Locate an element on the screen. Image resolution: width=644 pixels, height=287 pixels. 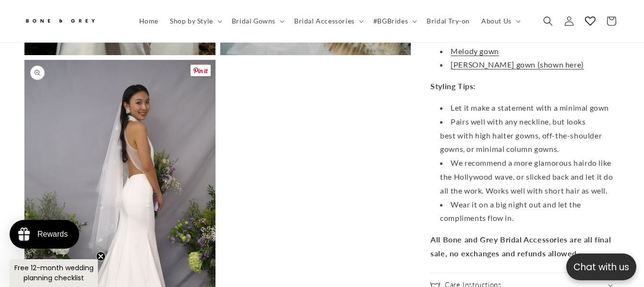
summary: Search is located at coordinates (548, 21).